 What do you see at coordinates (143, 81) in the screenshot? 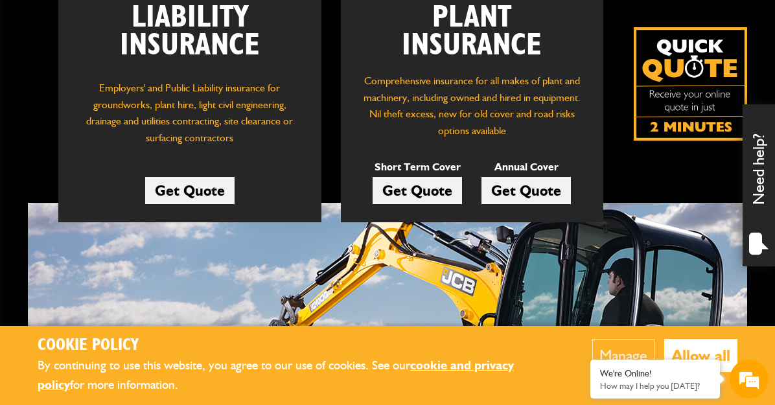
I see `div: Chat with us now` at bounding box center [143, 81].